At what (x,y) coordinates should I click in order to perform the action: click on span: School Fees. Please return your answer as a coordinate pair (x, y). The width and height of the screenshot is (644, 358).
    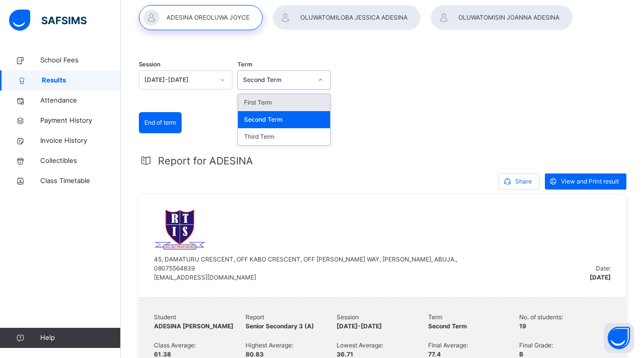
    Looking at the image, I should click on (80, 60).